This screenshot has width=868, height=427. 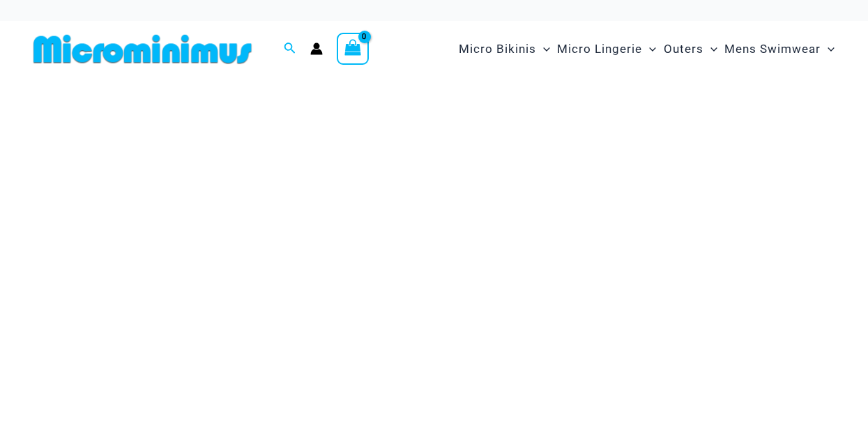 What do you see at coordinates (505, 49) in the screenshot?
I see `a: Micro BikinisMenu ToggleMenu Toggle` at bounding box center [505, 49].